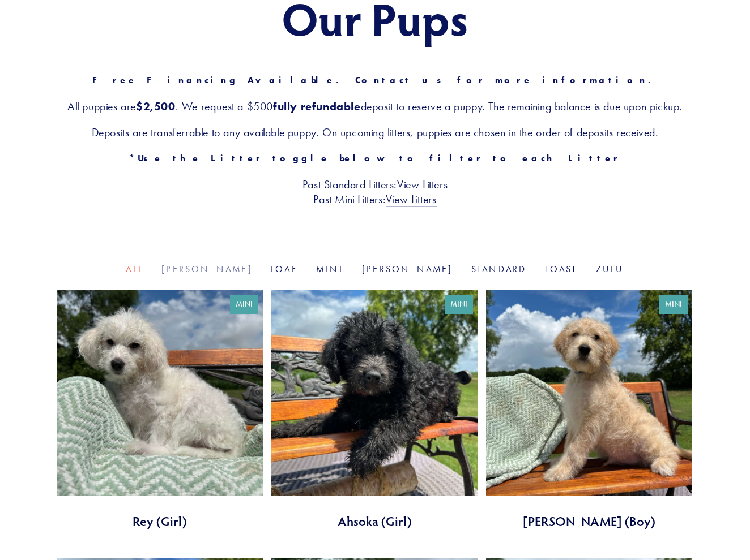 This screenshot has height=560, width=750. I want to click on a: Standard, so click(499, 269).